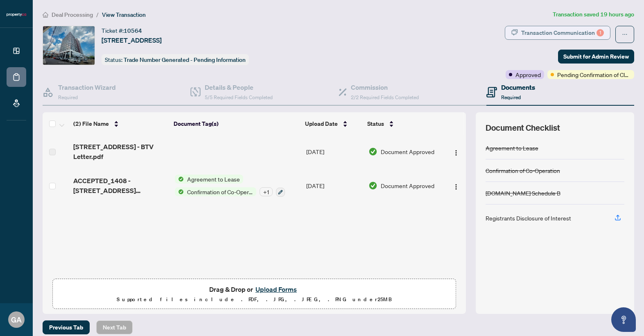 This screenshot has height=336, width=644. Describe the element at coordinates (133, 31) in the screenshot. I see `span: 10564` at that location.